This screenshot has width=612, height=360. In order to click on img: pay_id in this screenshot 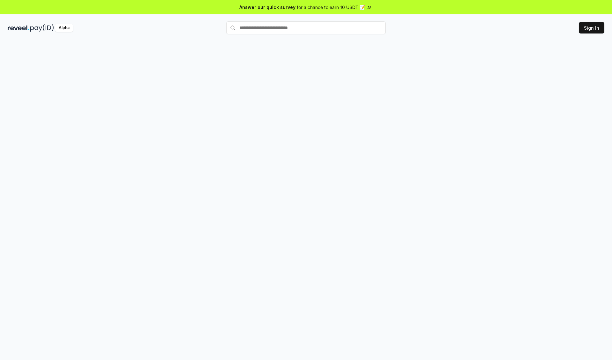, I will do `click(42, 28)`.